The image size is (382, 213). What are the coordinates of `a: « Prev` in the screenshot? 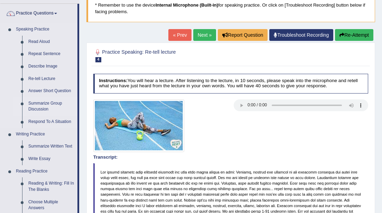 It's located at (180, 35).